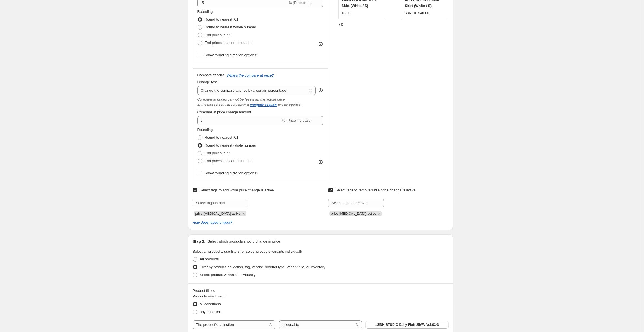 The image size is (644, 332). Describe the element at coordinates (424, 13) in the screenshot. I see `strike: $40.00` at that location.